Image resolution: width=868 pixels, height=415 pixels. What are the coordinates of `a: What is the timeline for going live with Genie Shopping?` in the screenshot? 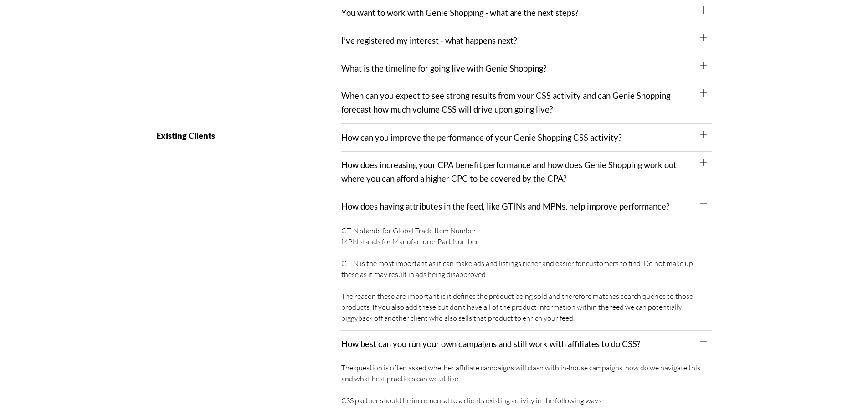 It's located at (444, 68).